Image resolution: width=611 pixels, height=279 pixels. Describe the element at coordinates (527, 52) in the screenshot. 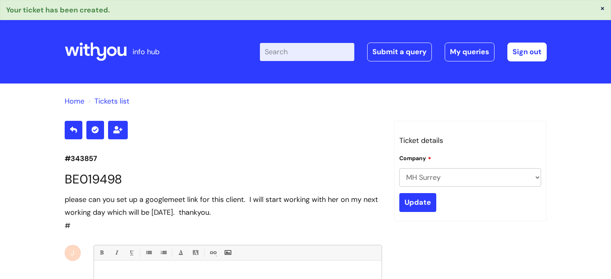

I see `a: Sign out` at that location.